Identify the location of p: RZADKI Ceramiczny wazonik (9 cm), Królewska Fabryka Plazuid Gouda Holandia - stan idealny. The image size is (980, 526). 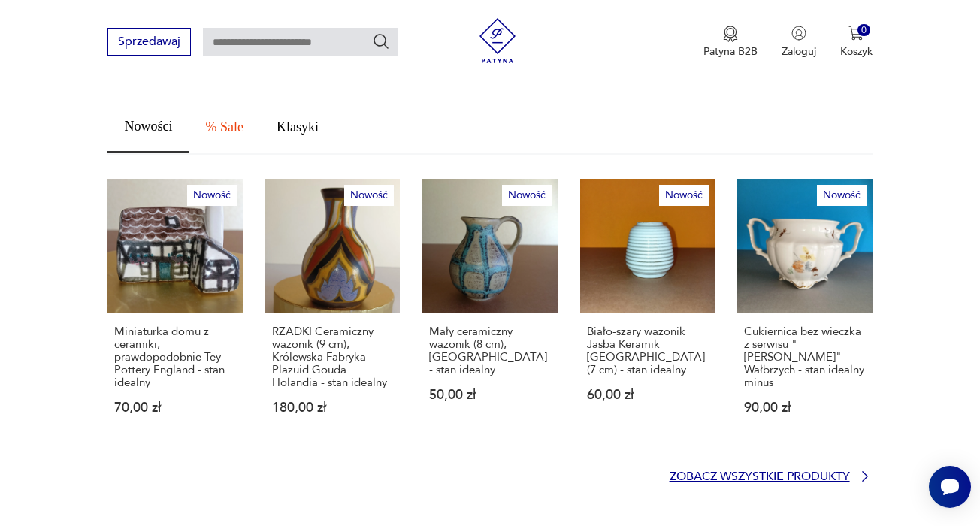
(332, 357).